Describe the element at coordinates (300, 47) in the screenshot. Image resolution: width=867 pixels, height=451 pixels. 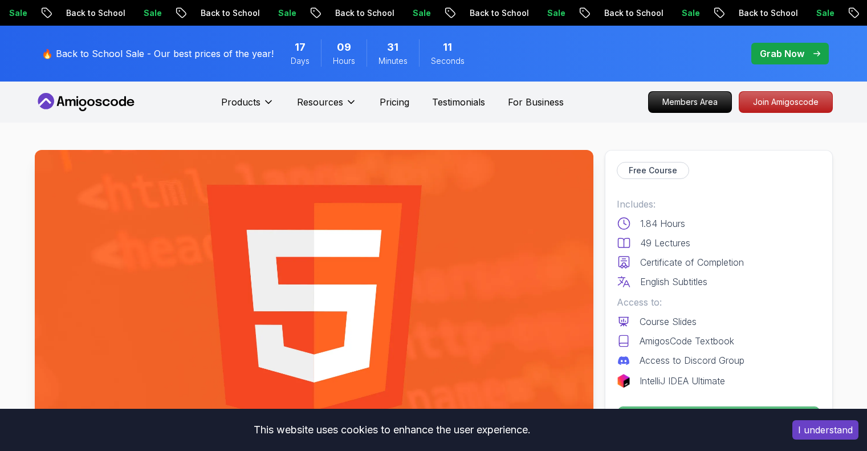
I see `span: 17 Days` at that location.